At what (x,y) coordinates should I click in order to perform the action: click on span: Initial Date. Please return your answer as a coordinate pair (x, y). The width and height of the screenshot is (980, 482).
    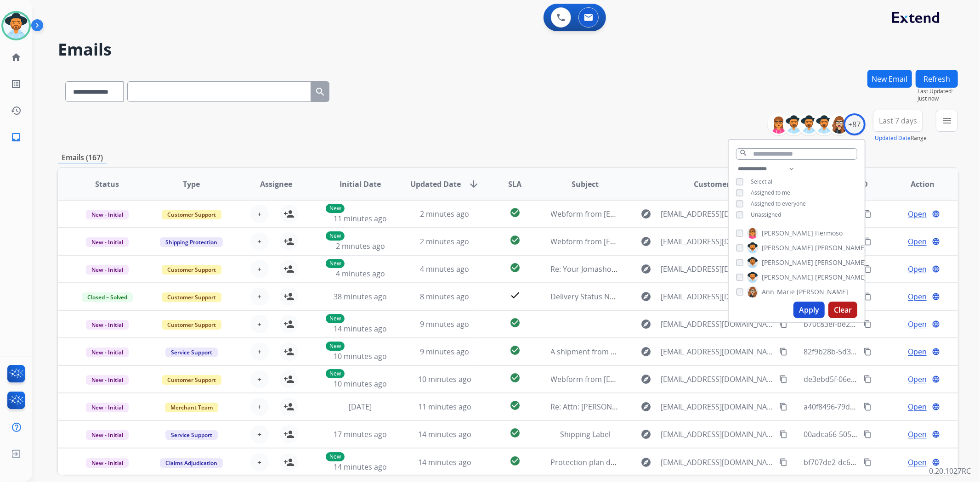
    Looking at the image, I should click on (360, 184).